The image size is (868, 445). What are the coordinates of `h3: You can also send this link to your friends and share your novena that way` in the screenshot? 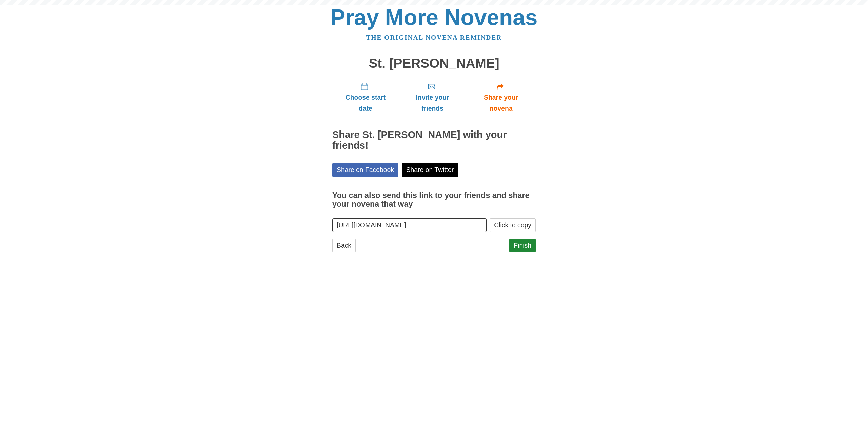 It's located at (434, 199).